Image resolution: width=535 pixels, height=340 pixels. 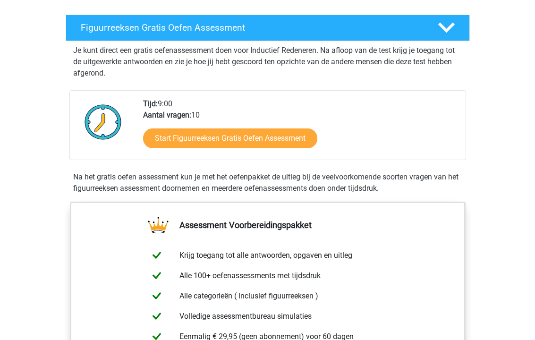 I want to click on b: Aantal vragen:, so click(x=167, y=115).